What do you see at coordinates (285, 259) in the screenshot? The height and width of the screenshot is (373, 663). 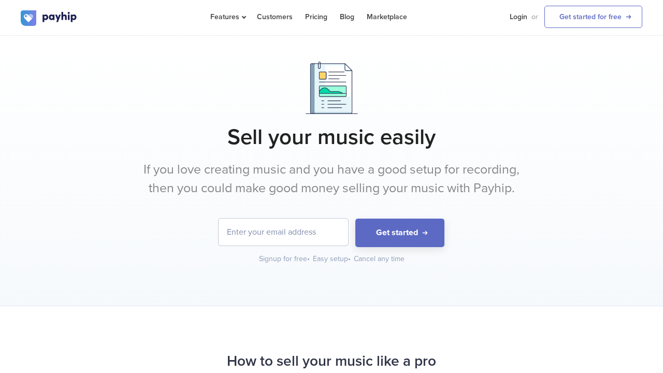 I see `div: Signup for free` at bounding box center [285, 259].